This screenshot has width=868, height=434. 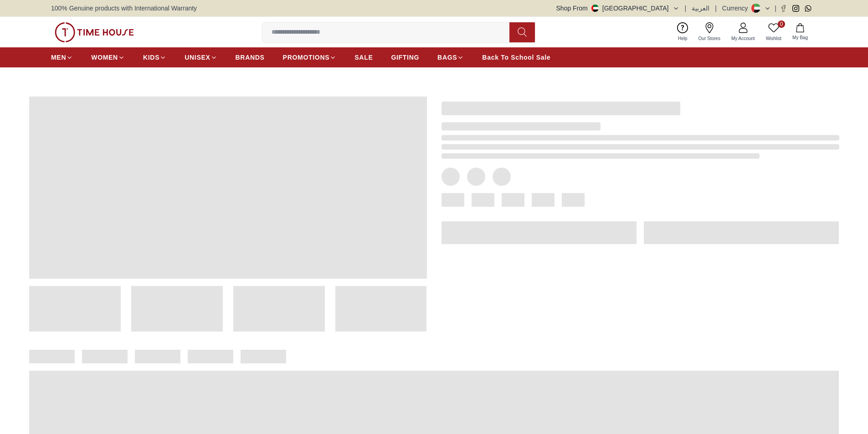 What do you see at coordinates (307, 58) in the screenshot?
I see `span: PROMOTIONS` at bounding box center [307, 58].